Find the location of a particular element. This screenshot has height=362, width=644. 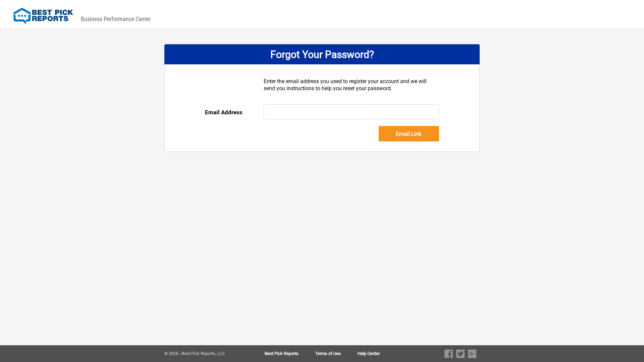

a: Best Pick Reports is located at coordinates (290, 354).